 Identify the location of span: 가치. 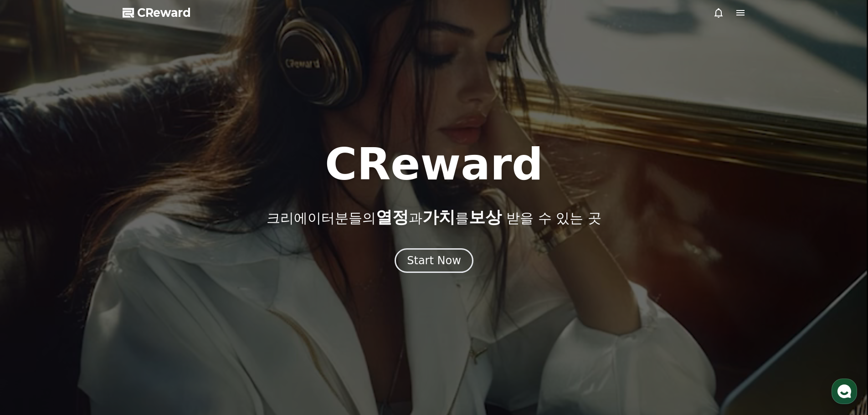
(439, 216).